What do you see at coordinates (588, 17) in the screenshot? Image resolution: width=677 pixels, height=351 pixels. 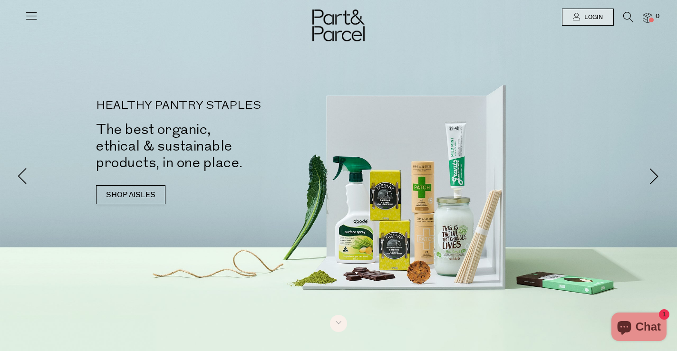 I see `a: Login` at bounding box center [588, 17].